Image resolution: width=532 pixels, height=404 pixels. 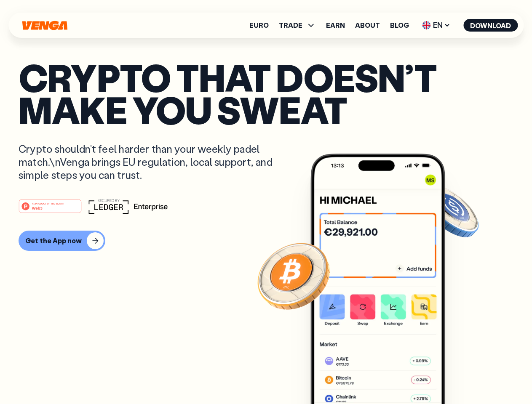 What do you see at coordinates (62, 241) in the screenshot?
I see `button: Get the App now` at bounding box center [62, 241].